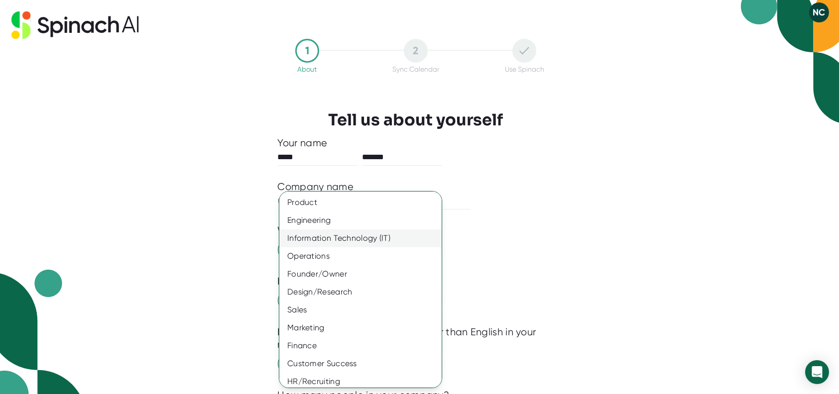 The height and width of the screenshot is (394, 839). Describe the element at coordinates (364, 346) in the screenshot. I see `div: Finance` at that location.